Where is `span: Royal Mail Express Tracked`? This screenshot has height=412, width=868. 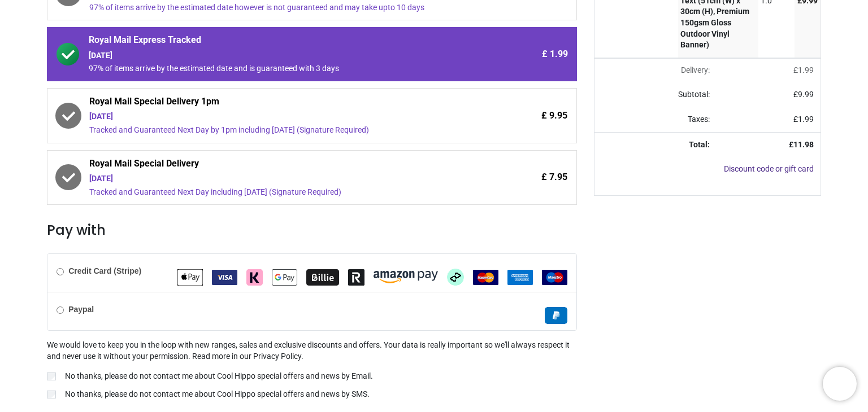 span: Royal Mail Express Tracked is located at coordinates (280, 42).